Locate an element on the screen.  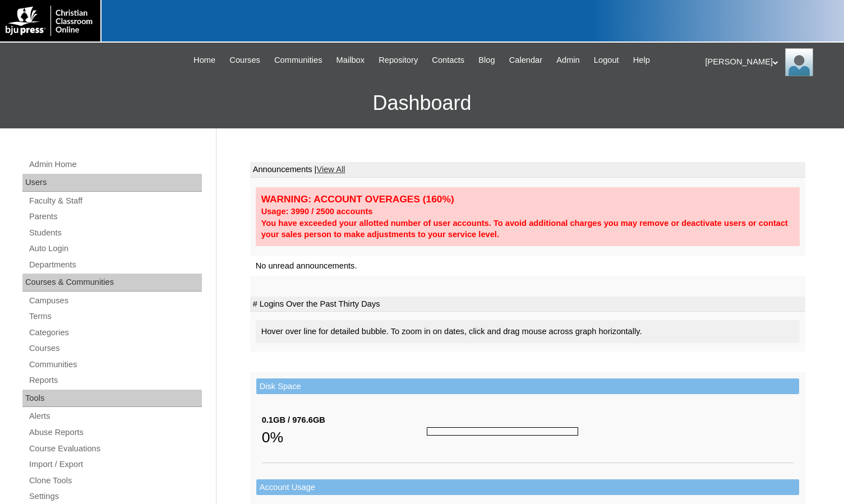
span: Courses is located at coordinates (244, 60).